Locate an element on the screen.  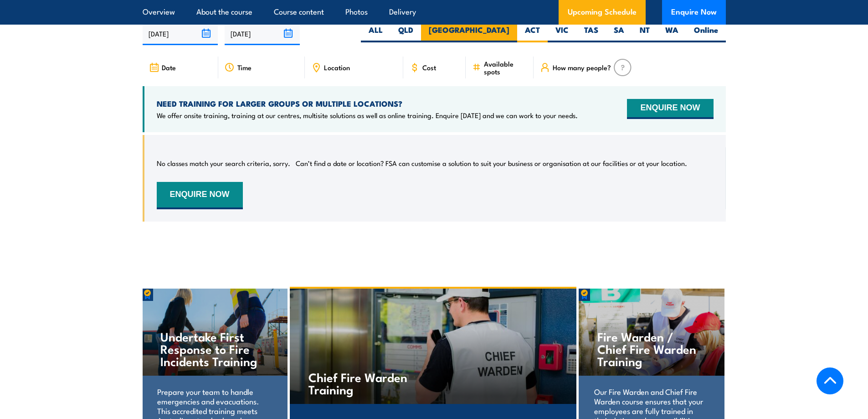
input: From date is located at coordinates (180, 34).